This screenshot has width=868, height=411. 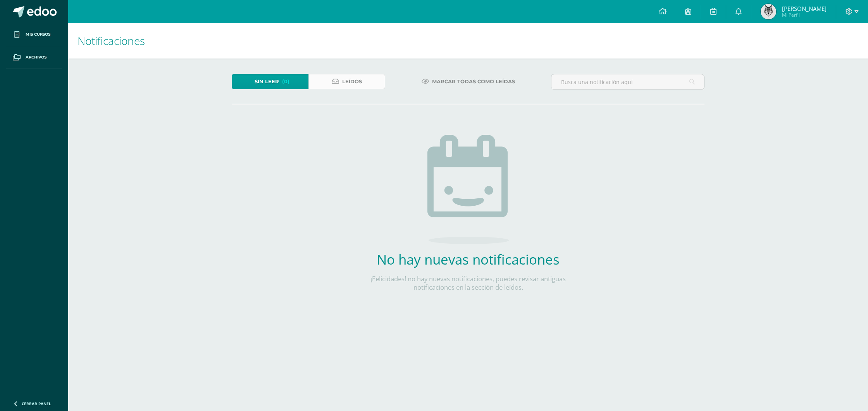 What do you see at coordinates (468, 283) in the screenshot?
I see `p: ¡Felicidades! no hay nuevas notificaciones, puedes revisar antiguas notificaciones en la sección ...` at bounding box center [468, 283].